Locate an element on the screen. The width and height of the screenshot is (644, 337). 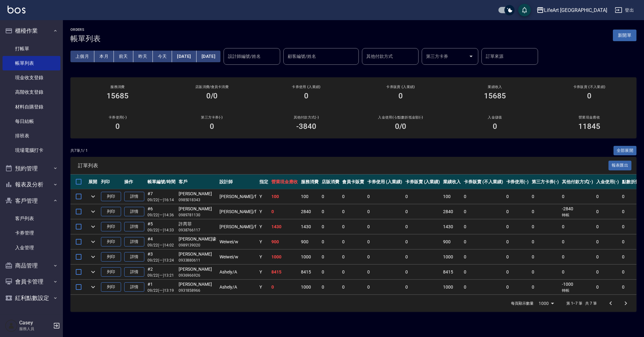
td: Ashely /A is located at coordinates (238, 287).